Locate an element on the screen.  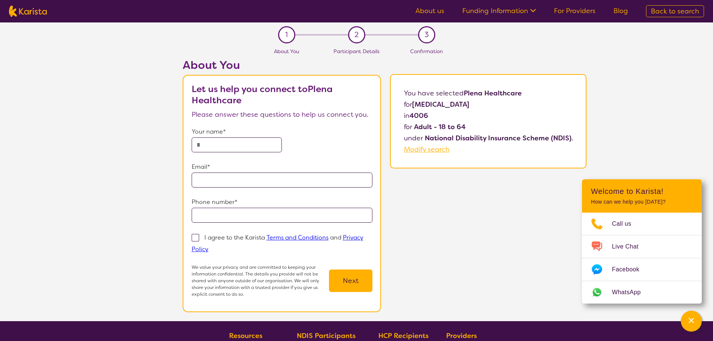
img: Karista logo is located at coordinates (28, 11).